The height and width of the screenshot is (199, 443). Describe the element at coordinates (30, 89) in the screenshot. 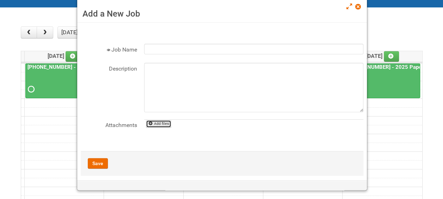

I see `span: Requested` at that location.